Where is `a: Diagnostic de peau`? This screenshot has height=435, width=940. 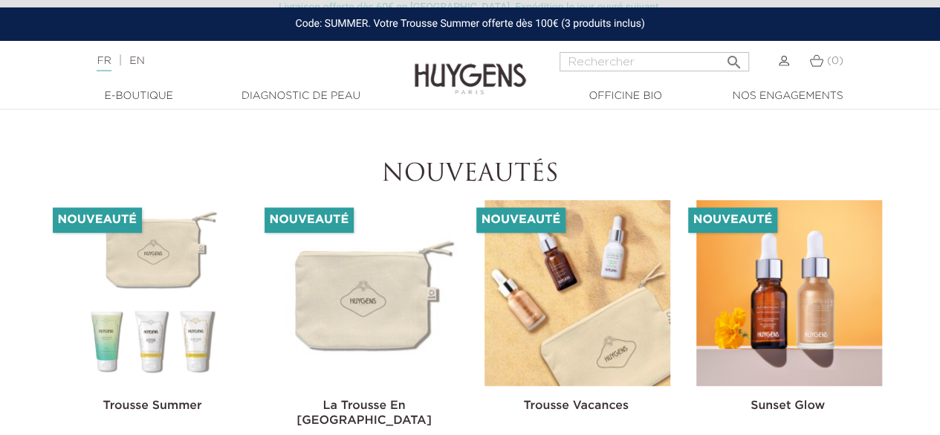 a: Diagnostic de peau is located at coordinates (301, 96).